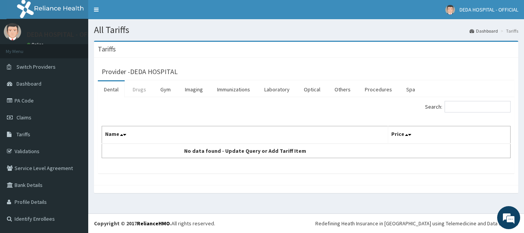  Describe the element at coordinates (411, 89) in the screenshot. I see `a: Spa` at that location.